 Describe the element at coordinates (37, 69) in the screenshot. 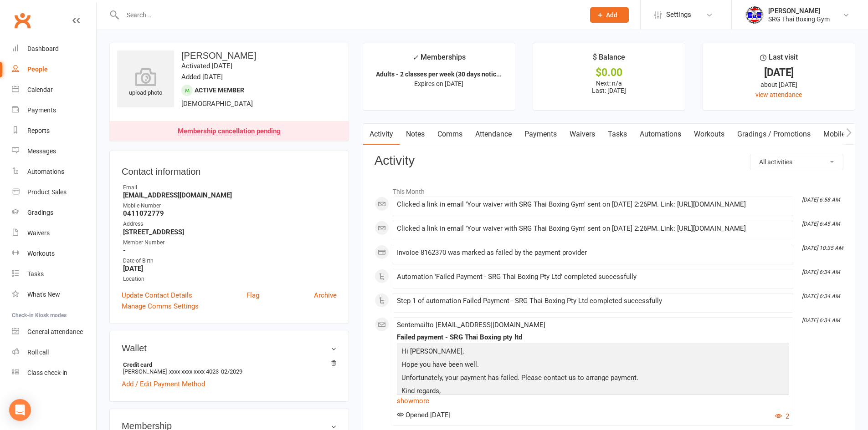

I see `div: People` at that location.